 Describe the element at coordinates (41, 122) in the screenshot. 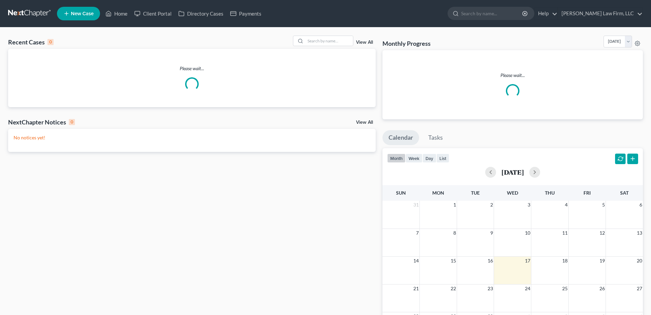

I see `div: NextChapter Notices` at that location.